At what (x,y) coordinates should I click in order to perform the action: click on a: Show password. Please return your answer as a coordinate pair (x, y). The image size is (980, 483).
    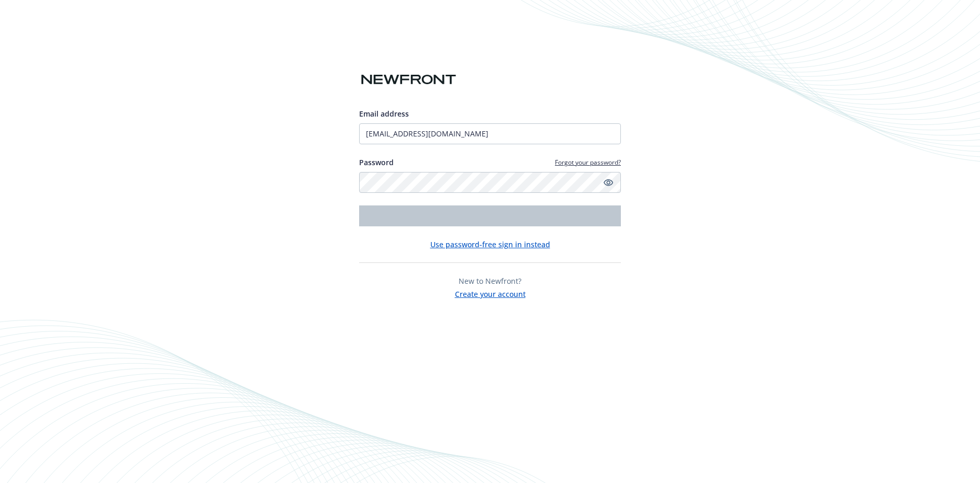
    Looking at the image, I should click on (608, 182).